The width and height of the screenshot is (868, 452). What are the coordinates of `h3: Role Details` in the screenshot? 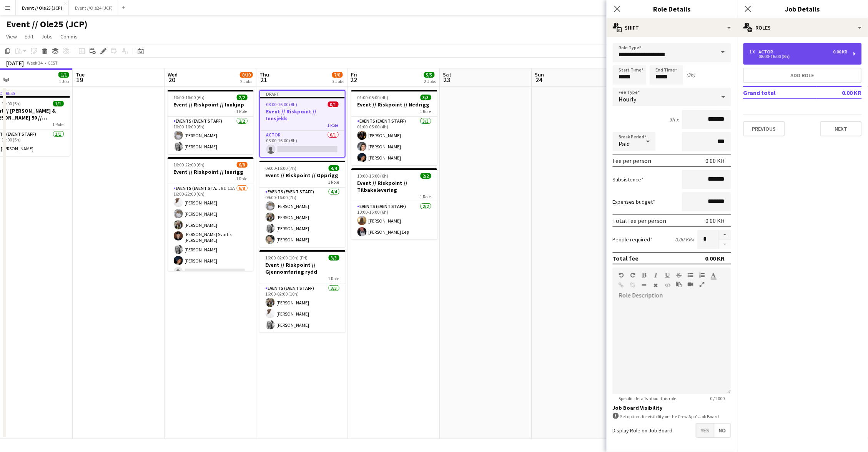 It's located at (672, 9).